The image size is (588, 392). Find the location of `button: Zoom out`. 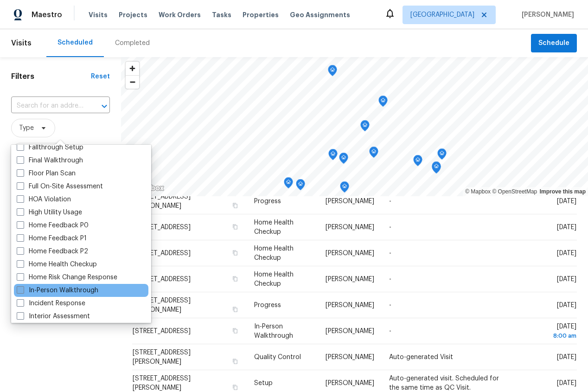

button: Zoom out is located at coordinates (132, 82).